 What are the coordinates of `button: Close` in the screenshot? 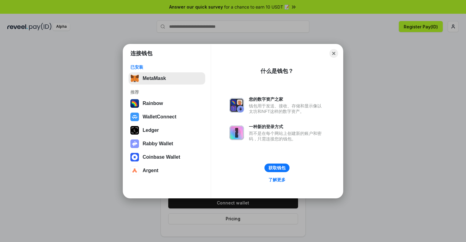 It's located at (334, 53).